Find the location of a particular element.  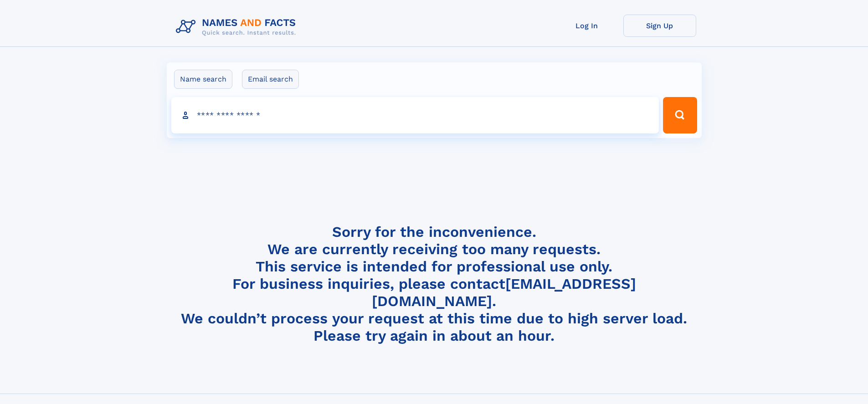

button: Search Button is located at coordinates (680, 115).